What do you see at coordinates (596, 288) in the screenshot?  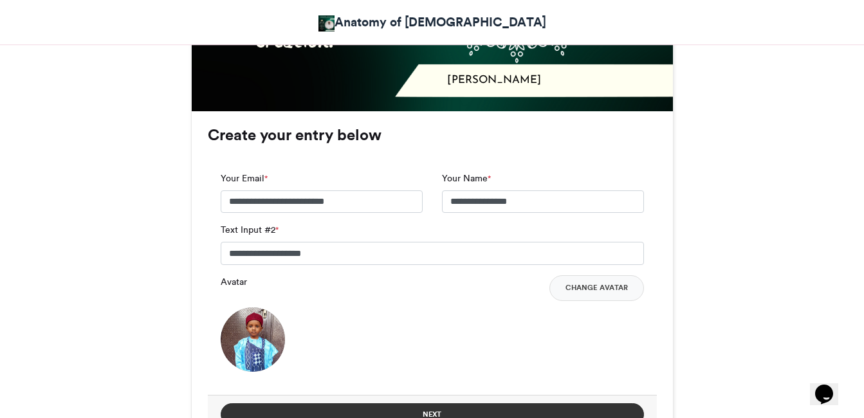 I see `button: Change Avatar` at bounding box center [596, 288].